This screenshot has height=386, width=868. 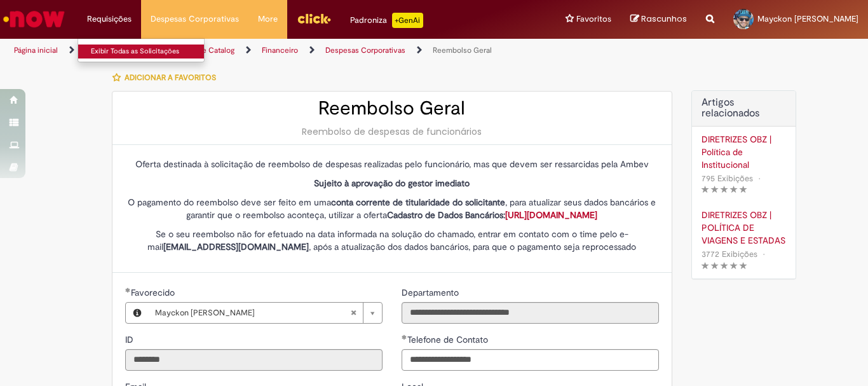 I want to click on div: DIRETRIZES OBZ | POLÍTICA DE VIAGENS E ESTADAS, so click(x=743, y=228).